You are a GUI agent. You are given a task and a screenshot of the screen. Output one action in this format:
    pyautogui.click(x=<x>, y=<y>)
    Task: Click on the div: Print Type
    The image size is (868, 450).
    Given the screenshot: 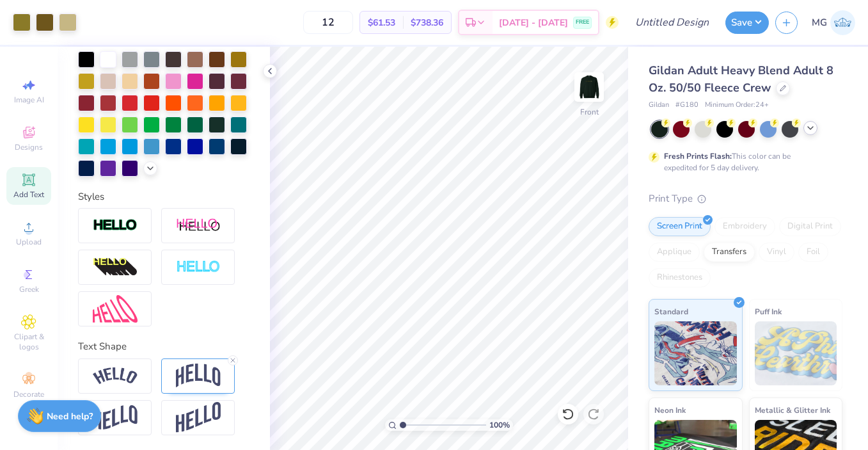 What is the action you would take?
    pyautogui.click(x=745, y=198)
    